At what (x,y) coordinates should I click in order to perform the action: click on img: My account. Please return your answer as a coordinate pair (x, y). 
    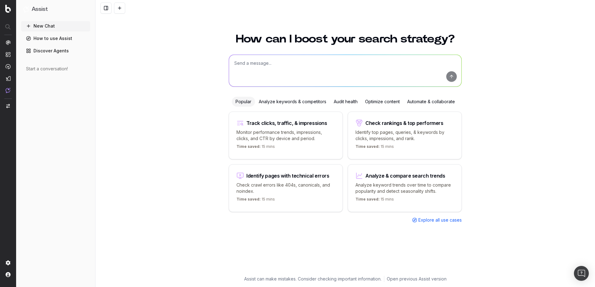
    Looking at the image, I should click on (8, 275).